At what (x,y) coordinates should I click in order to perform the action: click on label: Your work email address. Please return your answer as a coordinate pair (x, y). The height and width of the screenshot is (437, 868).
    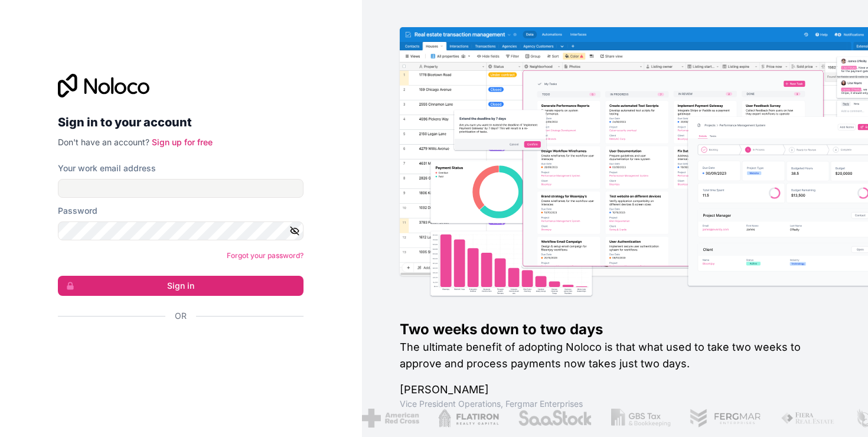
    Looking at the image, I should click on (107, 168).